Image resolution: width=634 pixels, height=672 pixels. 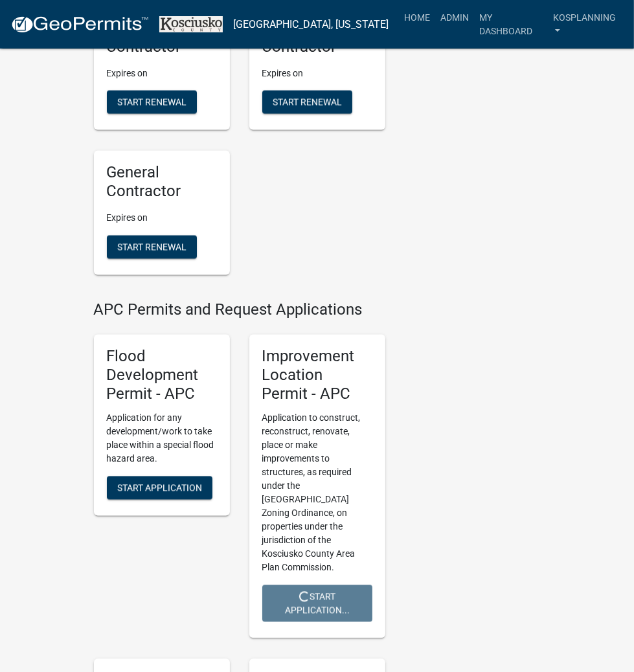 What do you see at coordinates (191, 25) in the screenshot?
I see `img: Kosciusko County, Indiana` at bounding box center [191, 25].